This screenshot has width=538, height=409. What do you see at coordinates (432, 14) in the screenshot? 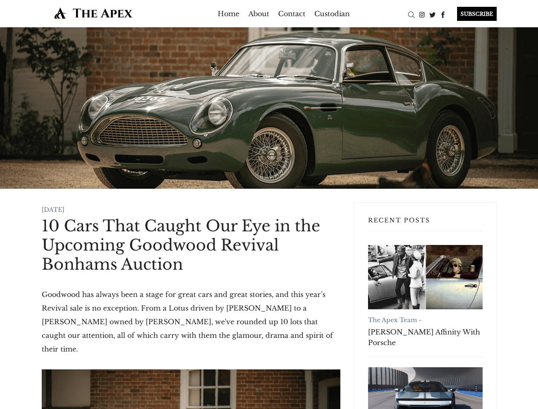
I see `a: Twitter` at bounding box center [432, 14].